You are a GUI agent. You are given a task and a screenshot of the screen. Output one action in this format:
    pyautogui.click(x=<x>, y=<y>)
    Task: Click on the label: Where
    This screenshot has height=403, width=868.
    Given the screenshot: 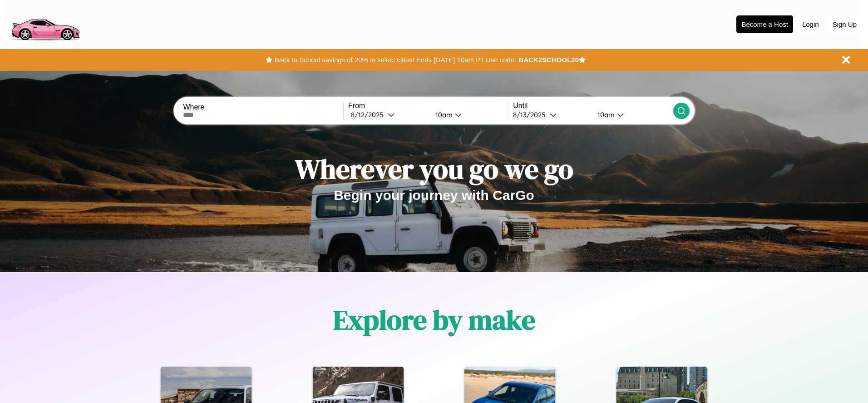 What is the action you would take?
    pyautogui.click(x=263, y=107)
    